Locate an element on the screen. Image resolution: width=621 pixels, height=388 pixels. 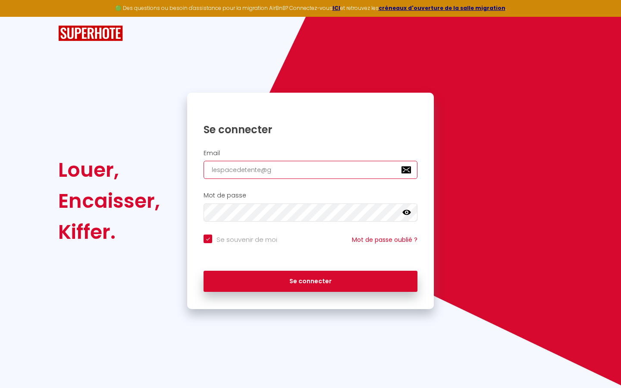
button: Ouvrir le widget de chat LiveChat is located at coordinates (20, 16).